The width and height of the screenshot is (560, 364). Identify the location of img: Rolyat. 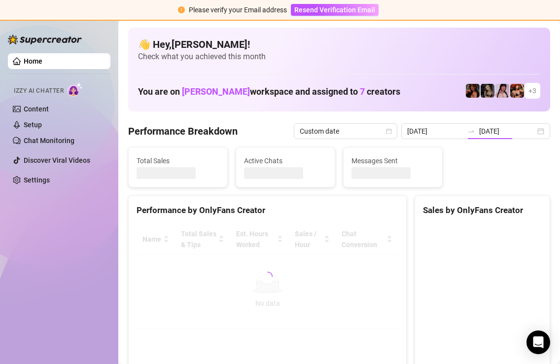
(488, 91).